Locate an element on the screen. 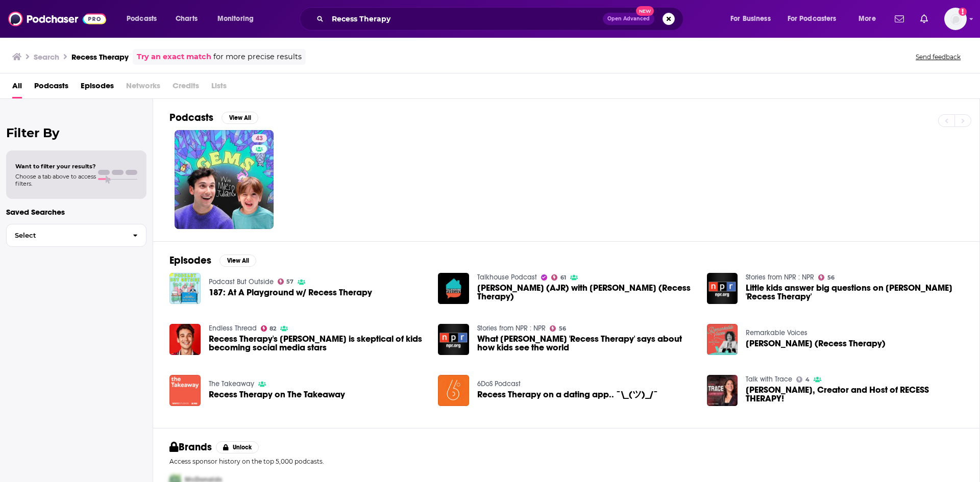  p: Saved Searches is located at coordinates (76, 212).